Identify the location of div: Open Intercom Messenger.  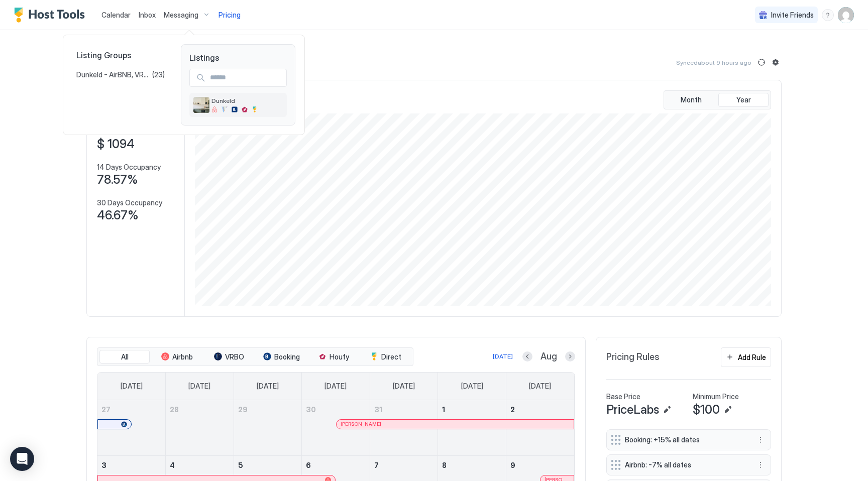
(22, 459).